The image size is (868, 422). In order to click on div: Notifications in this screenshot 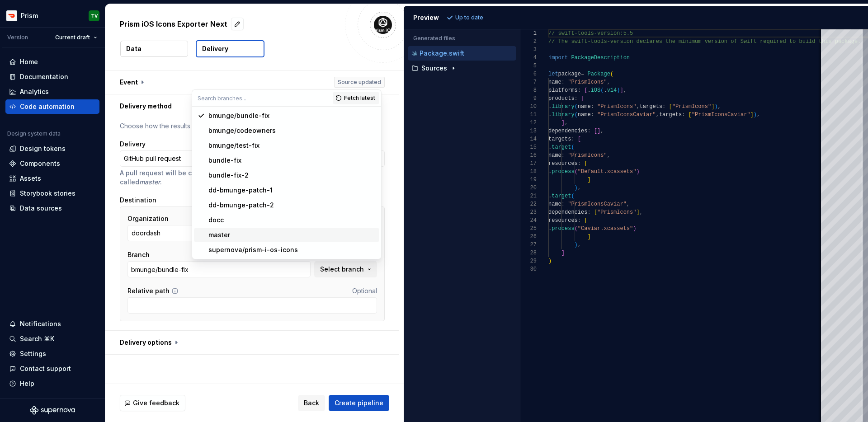, I will do `click(40, 324)`.